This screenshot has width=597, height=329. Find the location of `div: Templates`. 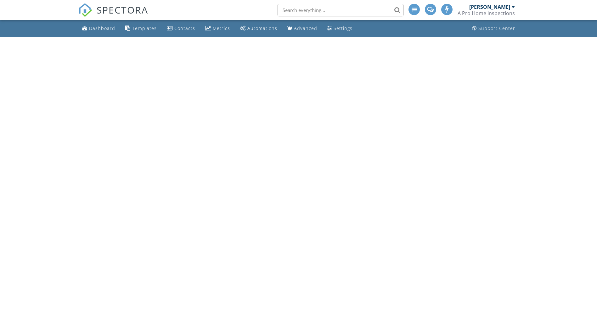

div: Templates is located at coordinates (144, 28).